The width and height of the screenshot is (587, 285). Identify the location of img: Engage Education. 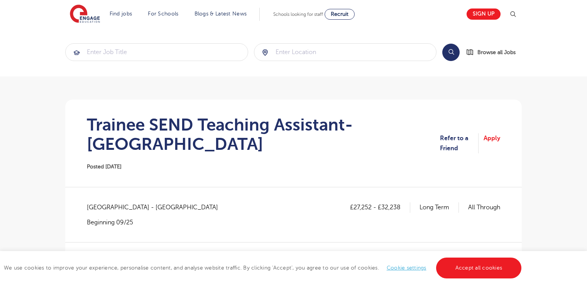
(85, 14).